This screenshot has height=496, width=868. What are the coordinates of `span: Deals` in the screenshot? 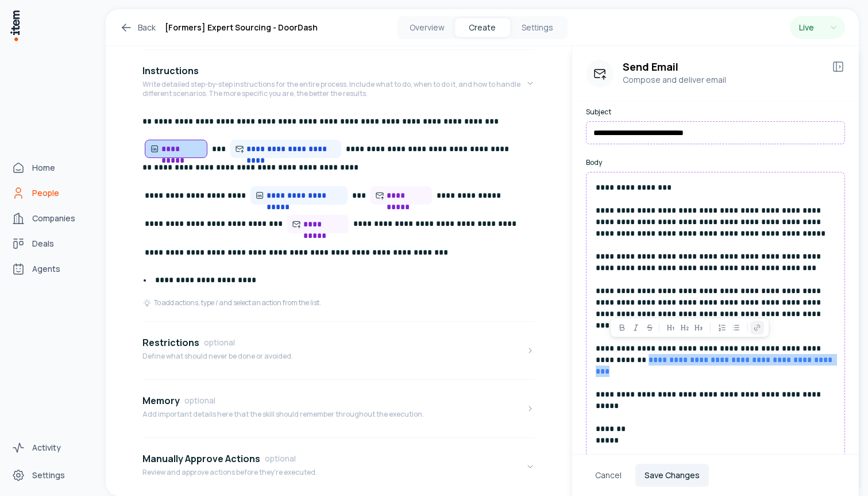 It's located at (43, 244).